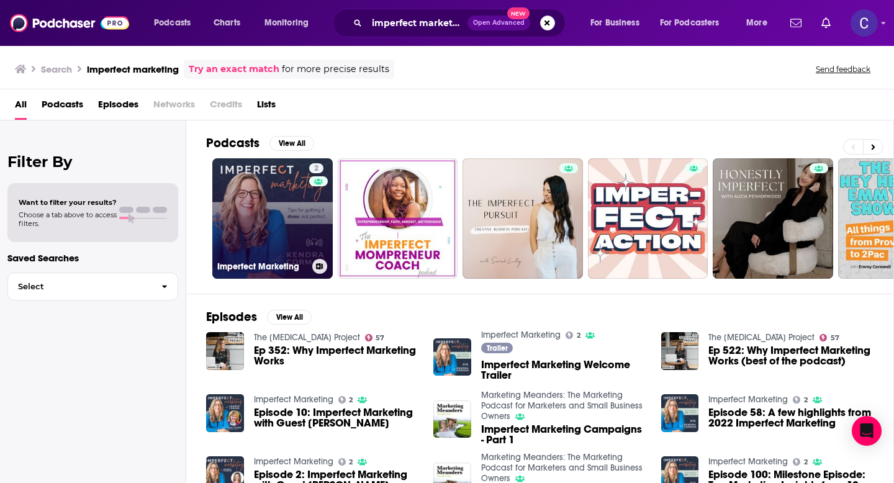 This screenshot has width=894, height=483. Describe the element at coordinates (68, 219) in the screenshot. I see `span: Choose a tab above to access filters.` at that location.